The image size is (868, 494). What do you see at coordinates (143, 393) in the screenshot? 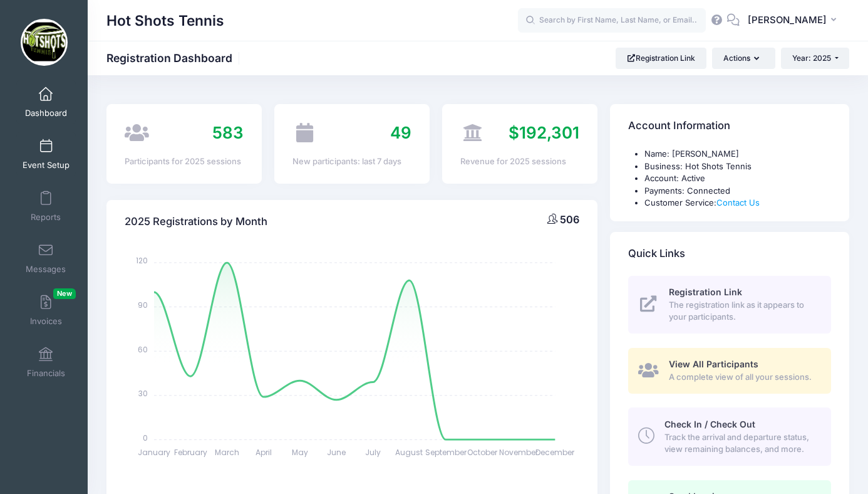
I see `tspan: 30` at bounding box center [143, 393].